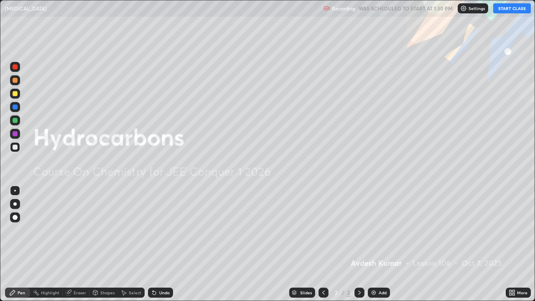  What do you see at coordinates (306, 293) in the screenshot?
I see `div: Slides` at bounding box center [306, 293].